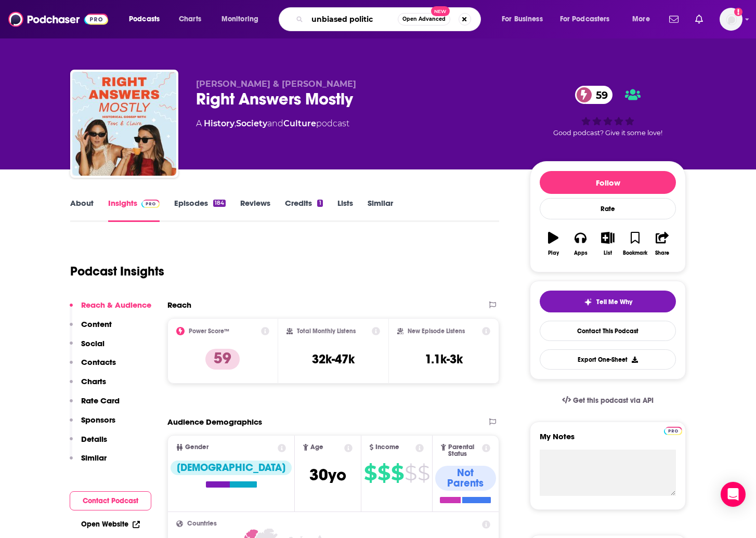 This screenshot has width=756, height=538. What do you see at coordinates (93, 366) in the screenshot?
I see `button: Contacts` at bounding box center [93, 366].